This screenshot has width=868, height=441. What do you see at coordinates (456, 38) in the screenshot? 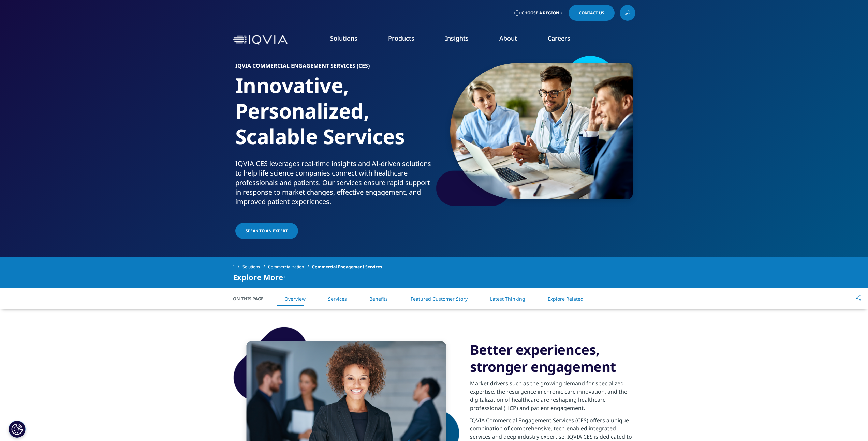
I see `a: Insights` at bounding box center [456, 38].